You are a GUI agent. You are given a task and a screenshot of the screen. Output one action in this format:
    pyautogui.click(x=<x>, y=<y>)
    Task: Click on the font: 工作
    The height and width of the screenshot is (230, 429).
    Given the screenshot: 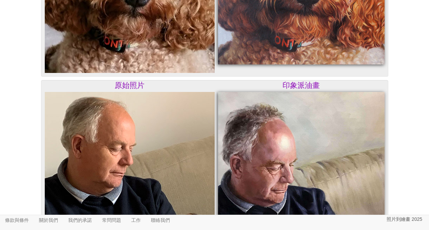 What is the action you would take?
    pyautogui.click(x=136, y=220)
    